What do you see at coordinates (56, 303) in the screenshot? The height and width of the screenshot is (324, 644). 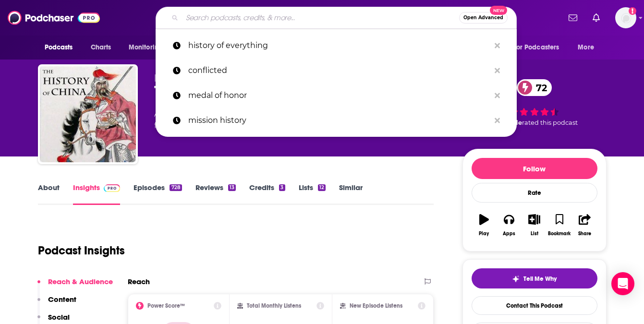 I see `button: Content` at bounding box center [56, 303].